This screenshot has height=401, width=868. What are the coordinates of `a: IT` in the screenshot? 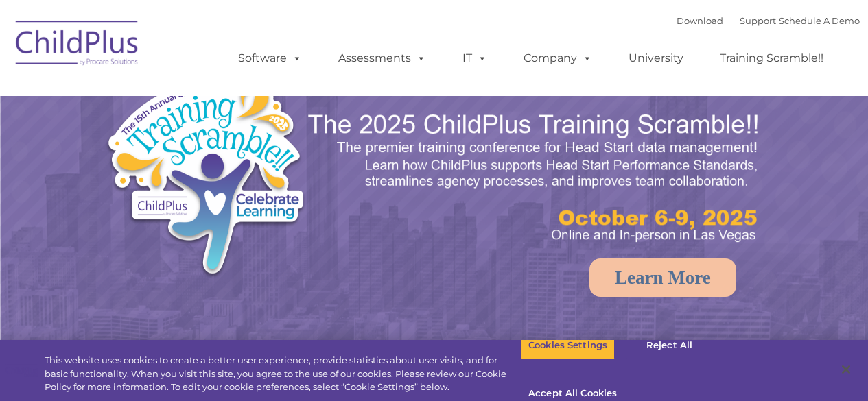 It's located at (475, 58).